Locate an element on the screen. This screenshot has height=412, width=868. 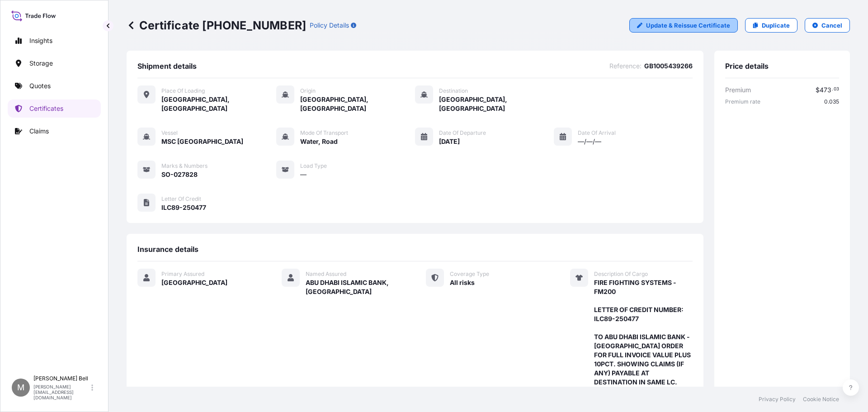
span: Place of Loading is located at coordinates (183, 91).